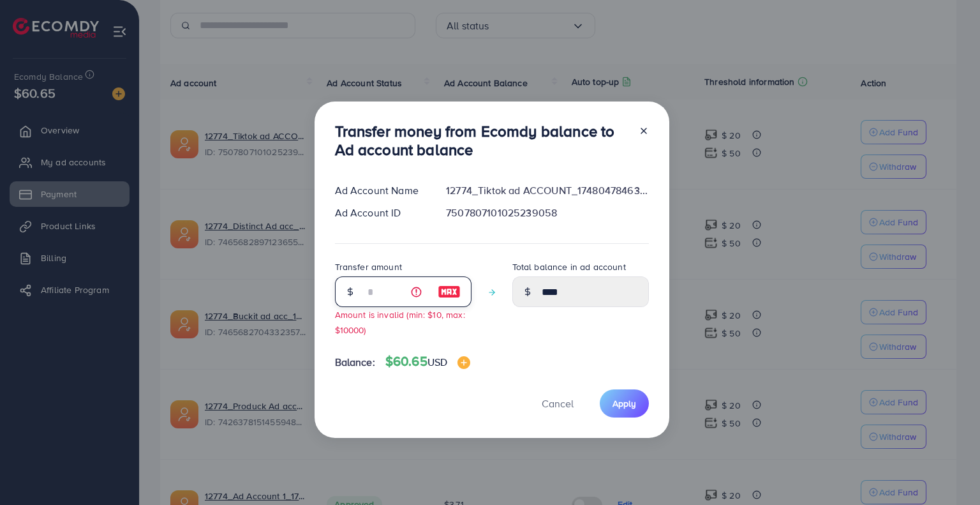 This screenshot has width=980, height=505. I want to click on span: USD, so click(437, 362).